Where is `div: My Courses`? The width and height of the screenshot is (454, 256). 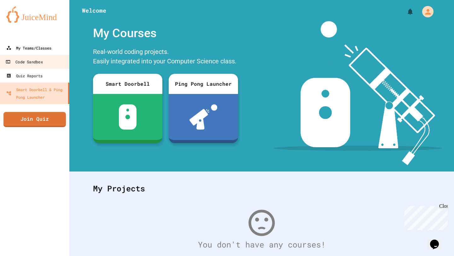
div: My Courses is located at coordinates (166, 33).